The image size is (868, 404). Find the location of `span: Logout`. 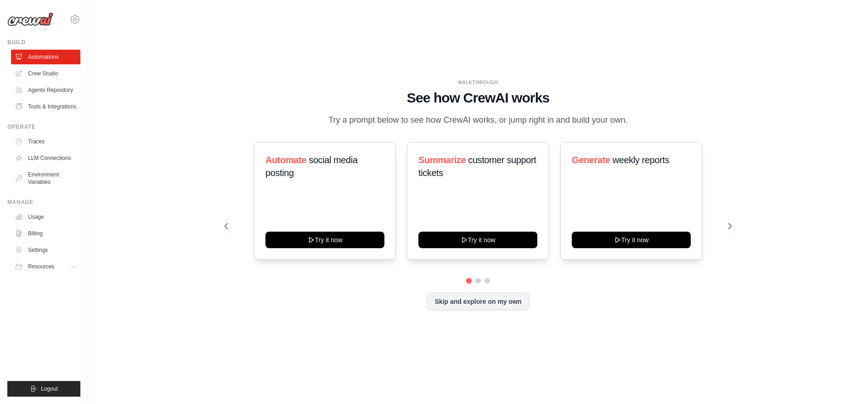

span: Logout is located at coordinates (49, 388).